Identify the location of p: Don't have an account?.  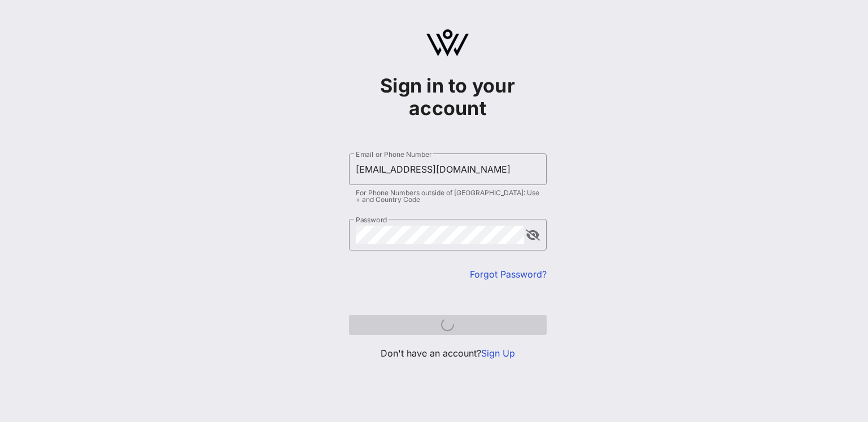
(448, 353).